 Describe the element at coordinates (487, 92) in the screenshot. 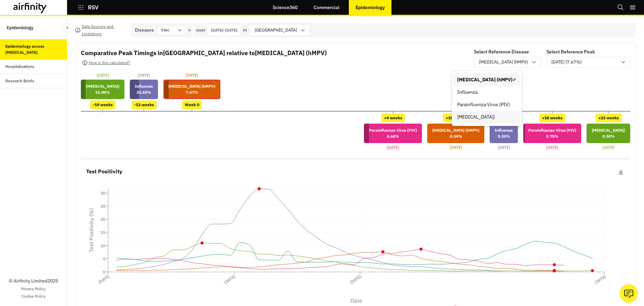

I see `div: Influenza` at that location.